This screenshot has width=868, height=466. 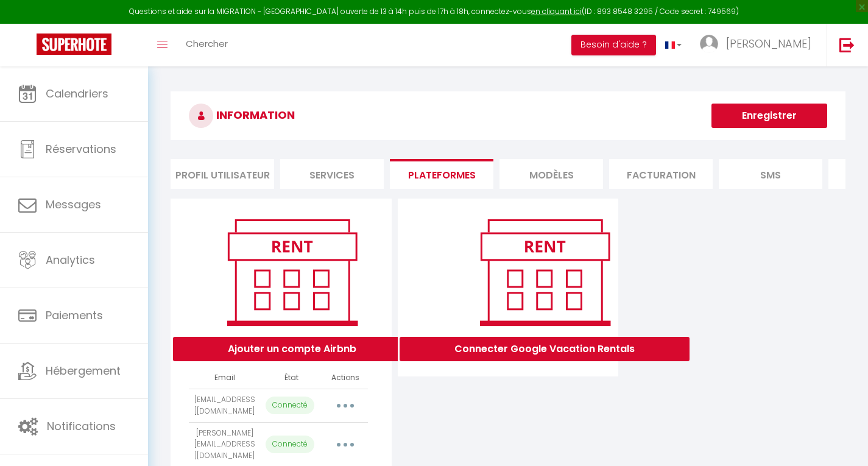 I want to click on button: Ajouter un compte Airbnb, so click(x=292, y=349).